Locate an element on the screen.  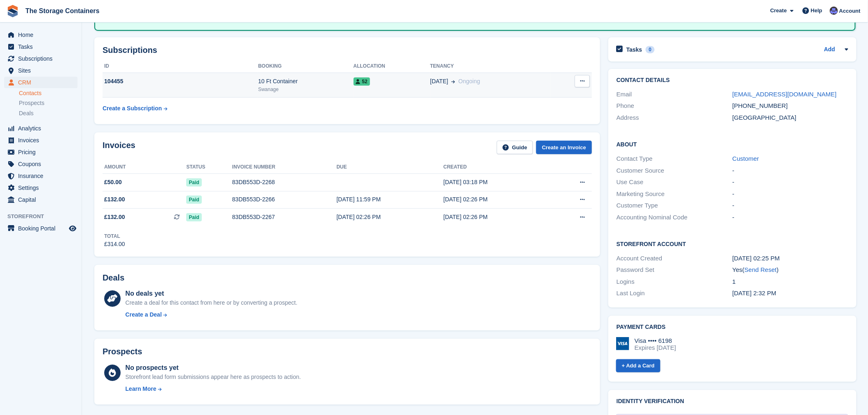
span: Pricing is located at coordinates (43, 153).